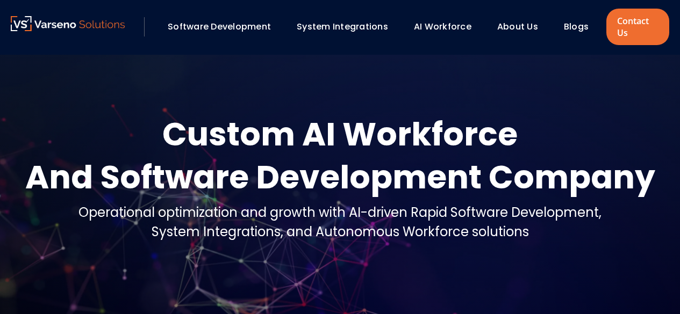  I want to click on a: Software Development, so click(219, 26).